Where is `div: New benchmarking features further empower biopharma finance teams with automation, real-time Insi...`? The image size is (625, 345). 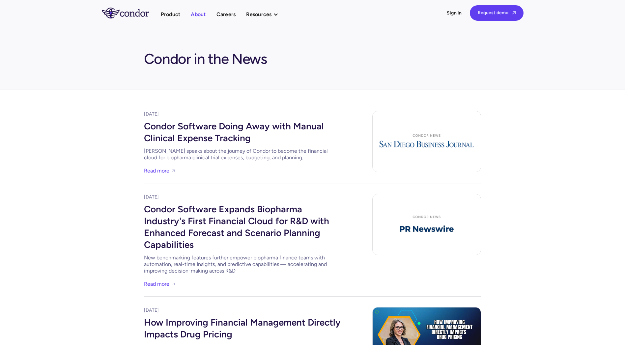
div: New benchmarking features further empower biopharma finance teams with automation, real-time Insi... is located at coordinates (243, 265).